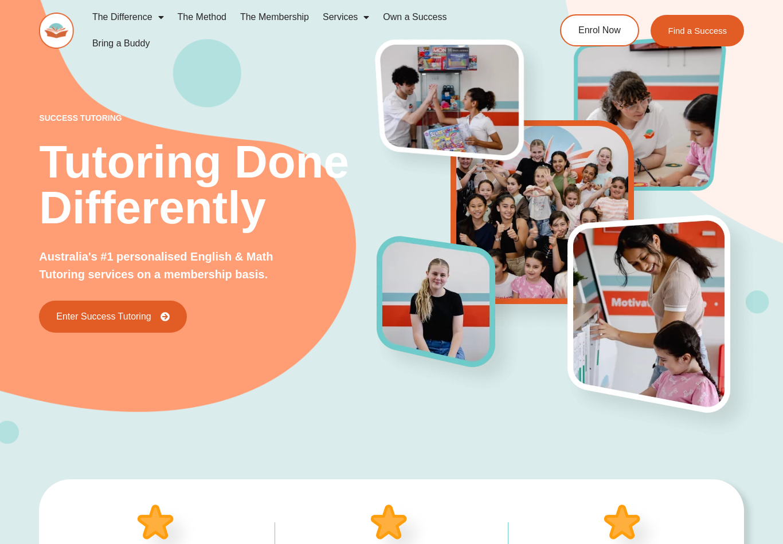 This screenshot has width=783, height=544. What do you see at coordinates (303, 30) in the screenshot?
I see `nav: Menu` at bounding box center [303, 30].